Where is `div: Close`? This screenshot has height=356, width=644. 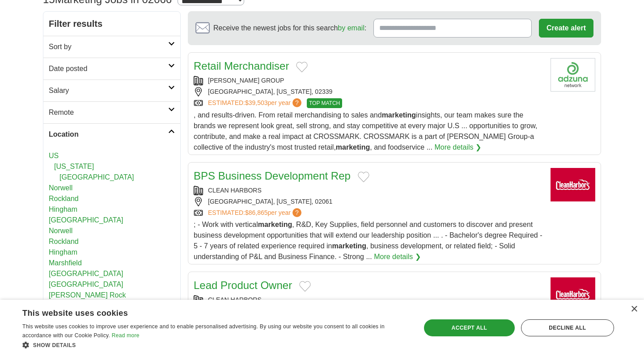
div: Close is located at coordinates (634, 309).